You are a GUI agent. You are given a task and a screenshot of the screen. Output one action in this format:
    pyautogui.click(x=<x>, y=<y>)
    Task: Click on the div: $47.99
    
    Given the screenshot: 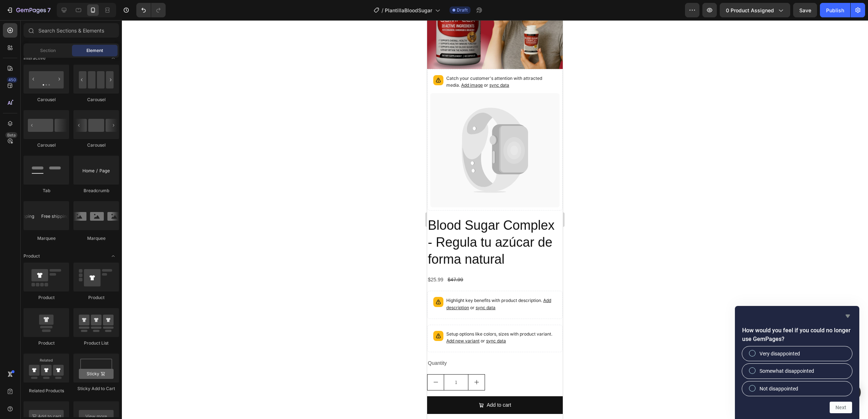 What is the action you would take?
    pyautogui.click(x=28, y=259)
    